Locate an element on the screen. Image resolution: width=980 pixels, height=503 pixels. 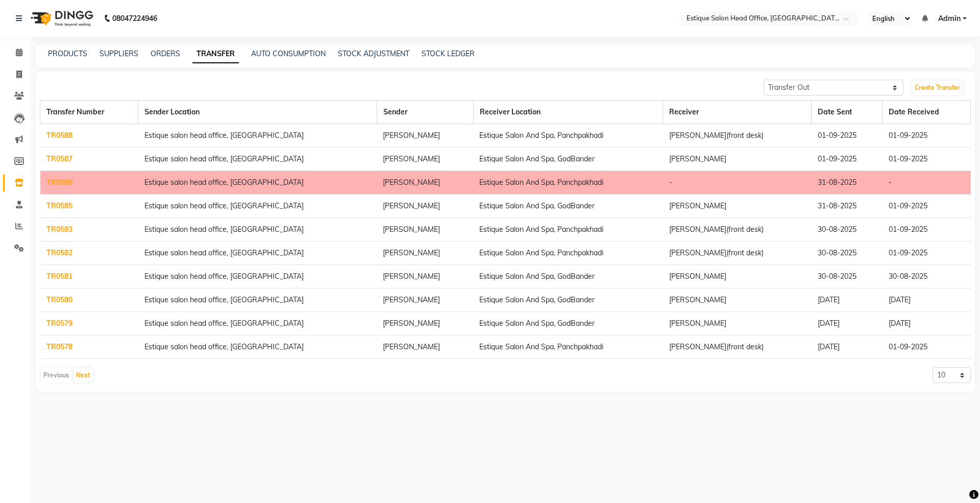
a: STOCK ADJUSTMENT is located at coordinates (374, 53).